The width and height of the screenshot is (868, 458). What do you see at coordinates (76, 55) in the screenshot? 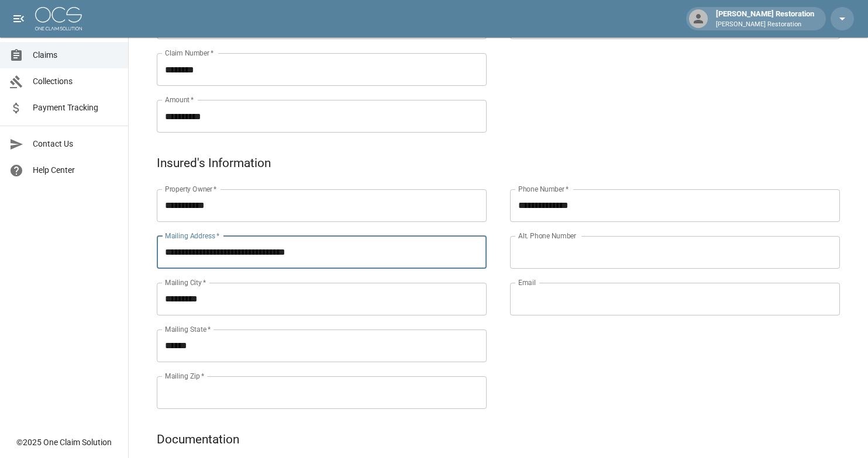
I see `span: Claims` at bounding box center [76, 55].